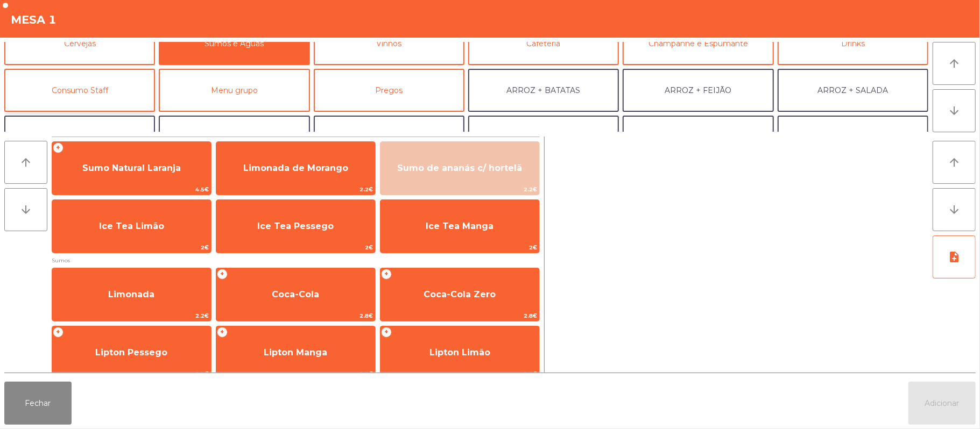 This screenshot has height=429, width=980. I want to click on button: ARROZ + ARROZ, so click(79, 137).